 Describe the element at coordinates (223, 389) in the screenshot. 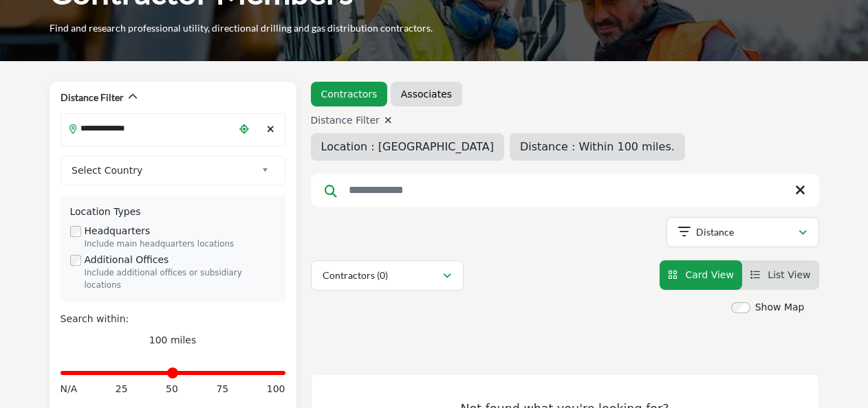

I see `span: 75` at that location.